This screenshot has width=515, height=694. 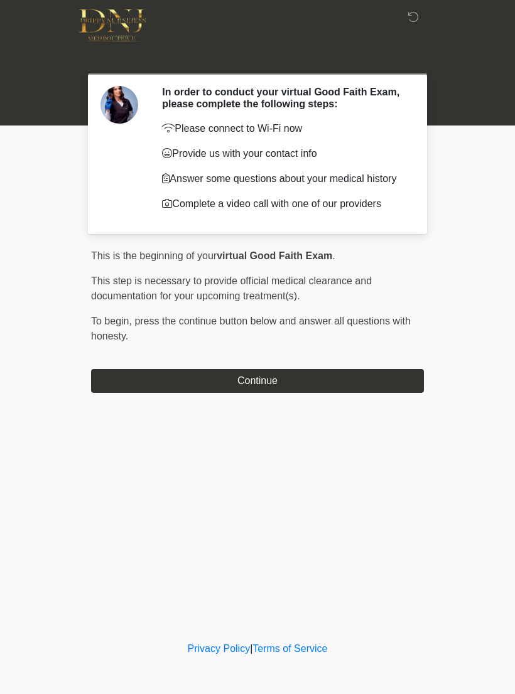 What do you see at coordinates (112, 321) in the screenshot?
I see `span: To begin,` at bounding box center [112, 321].